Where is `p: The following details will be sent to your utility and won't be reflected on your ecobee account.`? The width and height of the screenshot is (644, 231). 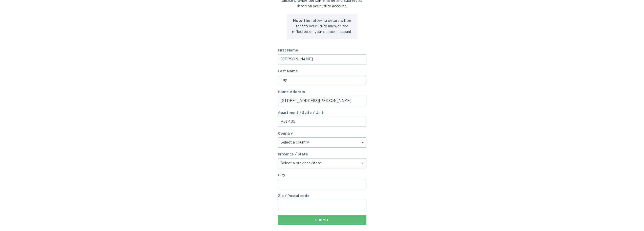
p: The following details will be sent to your utility and won't be reflected on your ecobee account. is located at coordinates (322, 26).